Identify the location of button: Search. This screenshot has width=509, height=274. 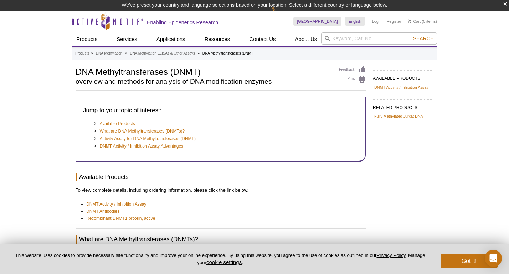
(424, 39).